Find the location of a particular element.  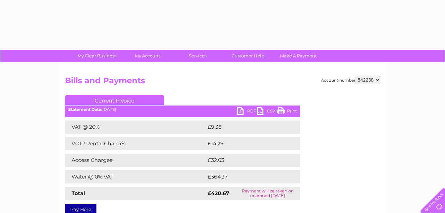

td: VOIP Rental Charges is located at coordinates (136, 143).